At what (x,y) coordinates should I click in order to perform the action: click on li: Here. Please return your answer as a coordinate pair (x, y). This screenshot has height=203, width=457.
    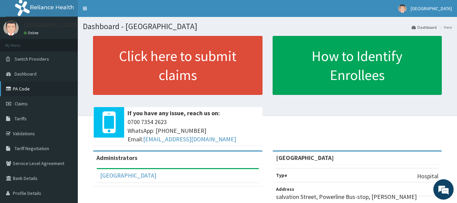
    Looking at the image, I should click on (445, 27).